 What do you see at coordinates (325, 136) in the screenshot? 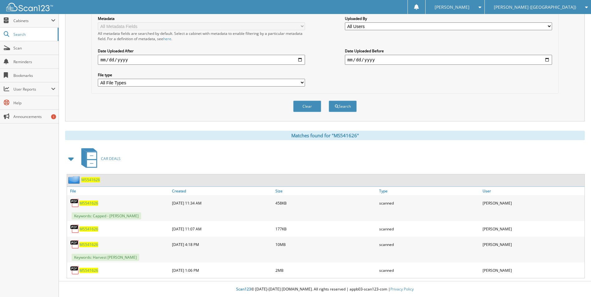
I see `div: Matches found for "MS541626"` at bounding box center [325, 136].